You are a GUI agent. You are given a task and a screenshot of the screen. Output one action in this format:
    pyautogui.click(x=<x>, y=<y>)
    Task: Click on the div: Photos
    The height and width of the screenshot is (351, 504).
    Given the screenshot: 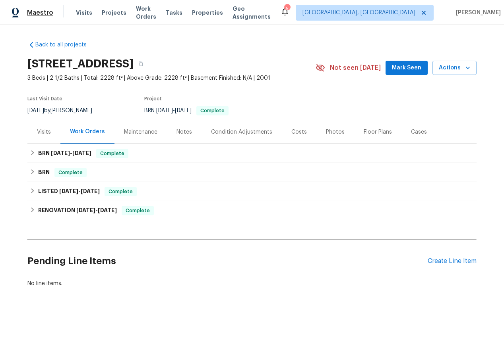 What is the action you would take?
    pyautogui.click(x=335, y=132)
    